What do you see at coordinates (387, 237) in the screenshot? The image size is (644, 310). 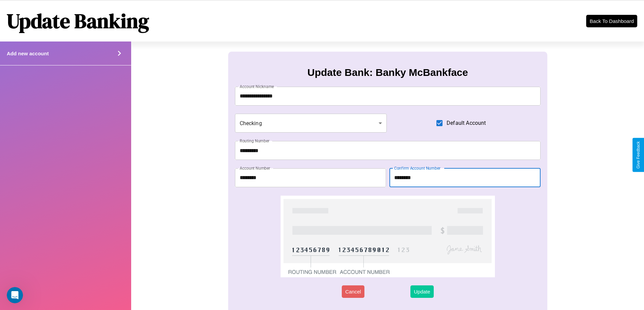 I see `img: check` at bounding box center [387, 237].